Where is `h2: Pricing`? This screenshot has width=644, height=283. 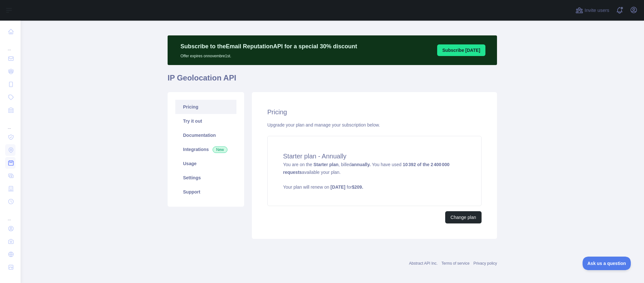
h2: Pricing is located at coordinates (374, 112).